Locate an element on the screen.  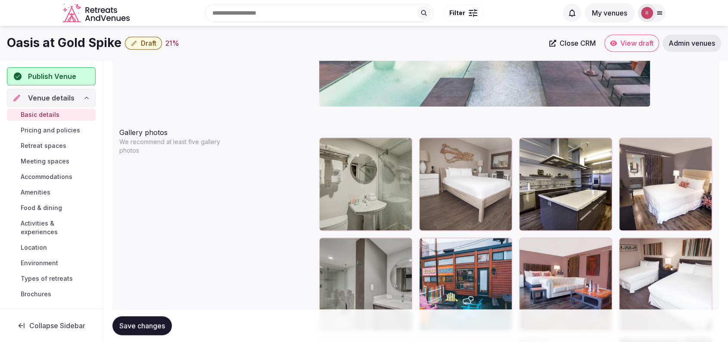
span: Food & dining is located at coordinates (41, 208).